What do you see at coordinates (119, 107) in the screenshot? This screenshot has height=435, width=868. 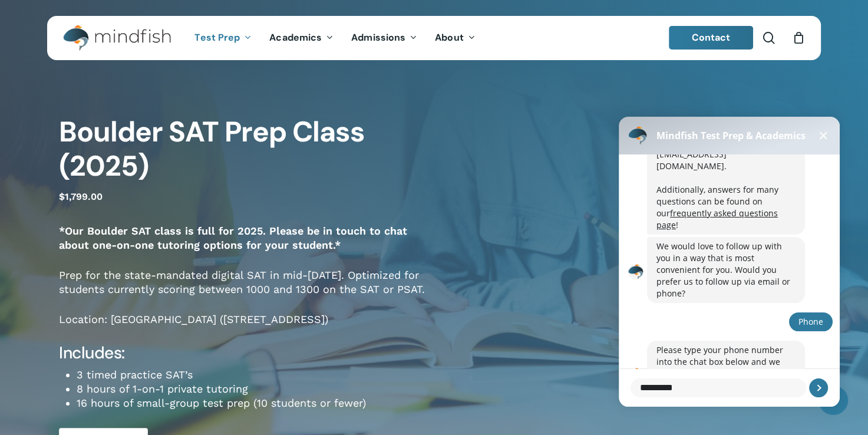 I see `div: Additionally, answers for many questions can be found on our !` at bounding box center [119, 107].